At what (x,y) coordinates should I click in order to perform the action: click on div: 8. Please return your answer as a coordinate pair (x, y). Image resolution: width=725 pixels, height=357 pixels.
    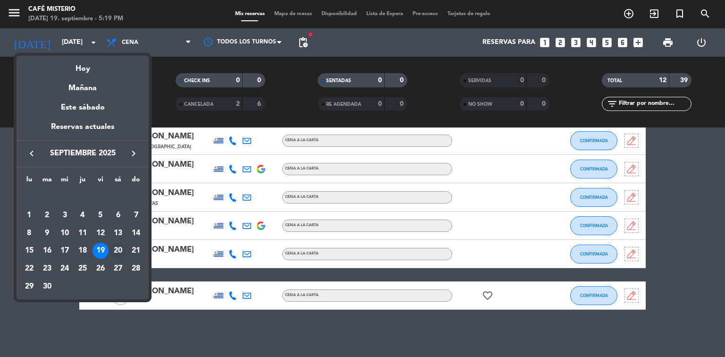
    Looking at the image, I should click on (29, 233).